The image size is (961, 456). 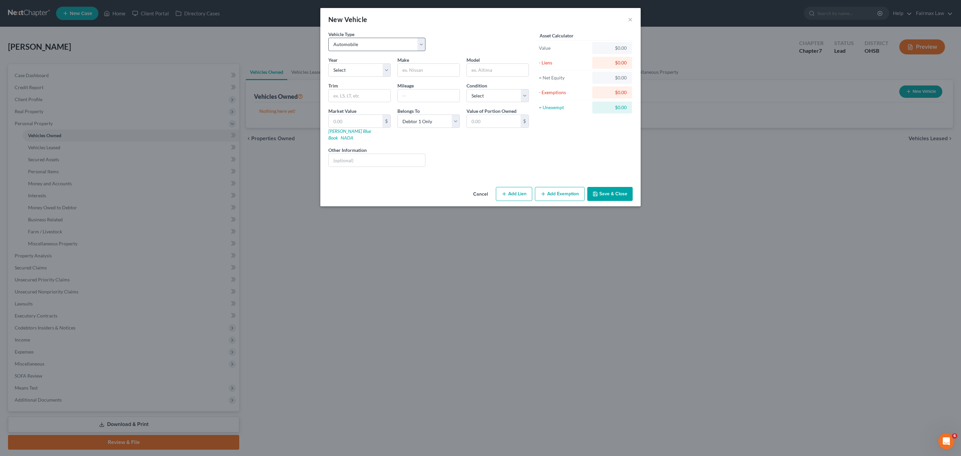 I want to click on label: Trim, so click(x=333, y=85).